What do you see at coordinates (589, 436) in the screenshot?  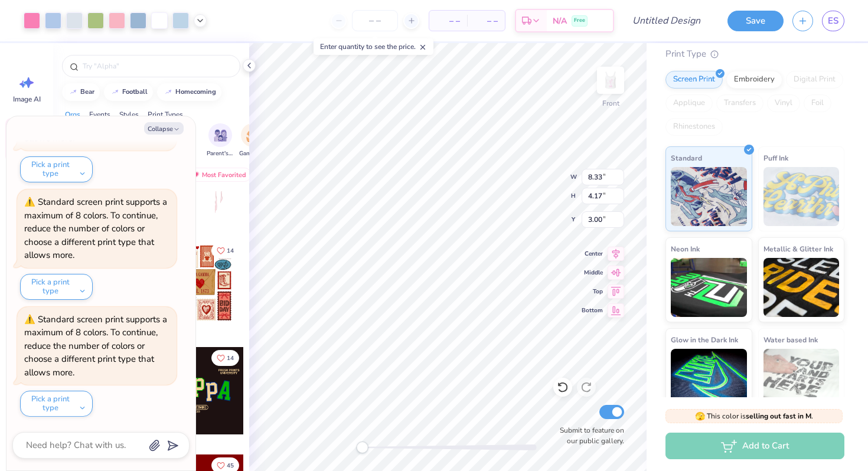 I see `label: Submit to feature on our public gallery.` at bounding box center [589, 436].